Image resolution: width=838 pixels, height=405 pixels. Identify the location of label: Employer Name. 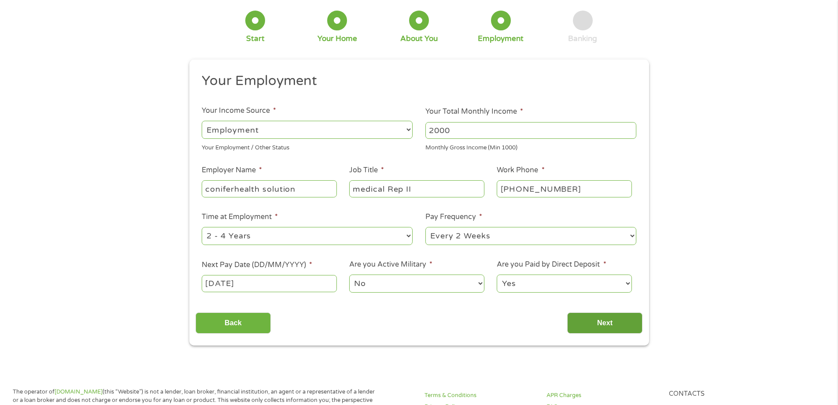
(232, 170).